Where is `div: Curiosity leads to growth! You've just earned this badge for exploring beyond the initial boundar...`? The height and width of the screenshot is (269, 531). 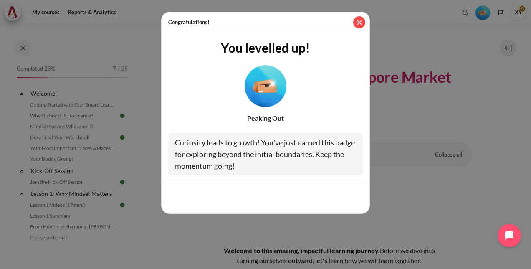
div: Curiosity leads to growth! You've just earned this badge for exploring beyond the initial boundar... is located at coordinates (265, 154).